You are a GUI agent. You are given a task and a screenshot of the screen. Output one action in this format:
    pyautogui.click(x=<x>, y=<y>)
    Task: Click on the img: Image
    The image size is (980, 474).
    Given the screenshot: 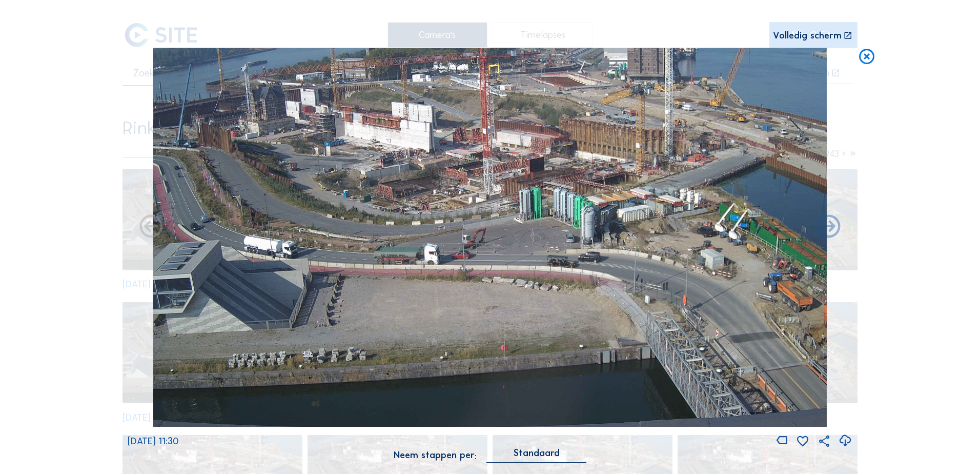 What is the action you would take?
    pyautogui.click(x=490, y=237)
    